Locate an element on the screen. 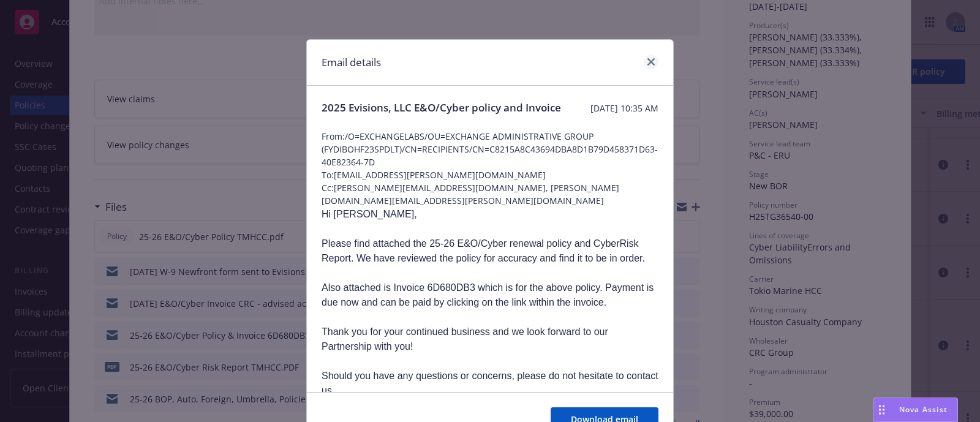 The image size is (980, 422). p: Thank you for your continued business and we look forward to our Partnership with you! is located at coordinates (490, 340).